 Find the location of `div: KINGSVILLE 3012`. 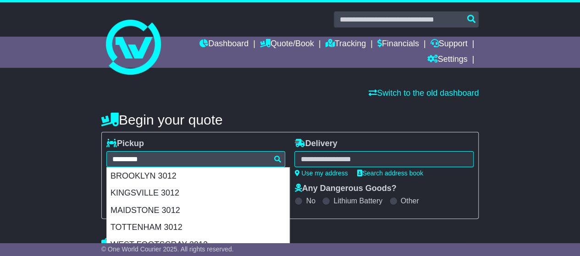

div: KINGSVILLE 3012 is located at coordinates (198, 194).